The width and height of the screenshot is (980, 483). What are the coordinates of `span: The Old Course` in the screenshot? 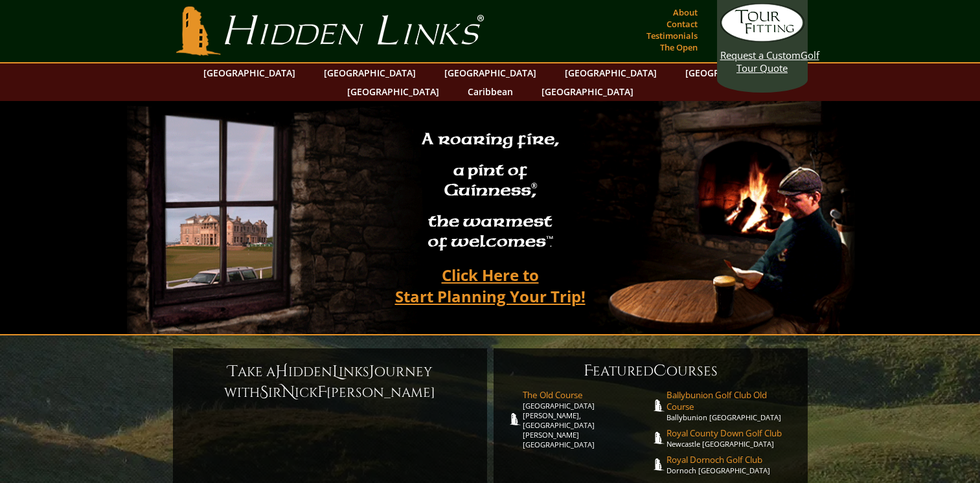 It's located at (587, 395).